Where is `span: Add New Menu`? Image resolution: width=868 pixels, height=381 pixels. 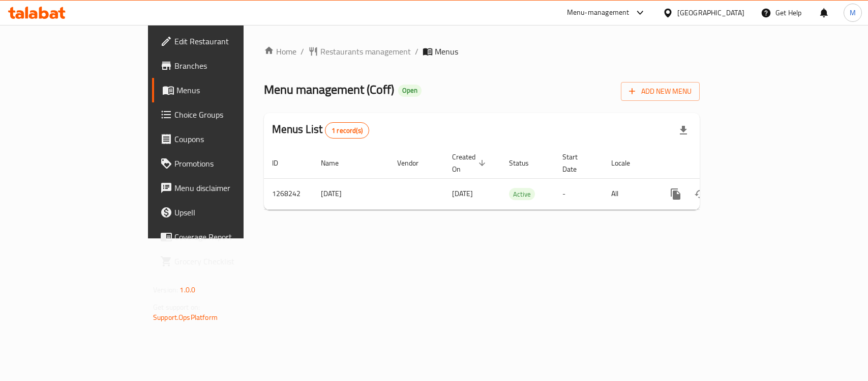
span: Add New Menu is located at coordinates (660, 91).